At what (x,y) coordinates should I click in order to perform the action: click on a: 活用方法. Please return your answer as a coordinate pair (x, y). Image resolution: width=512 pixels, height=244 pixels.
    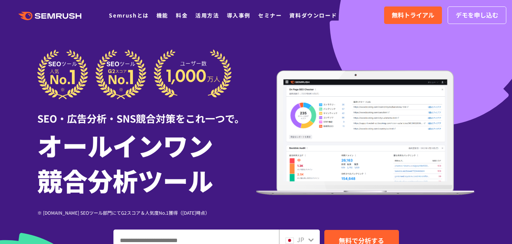
    Looking at the image, I should click on (207, 15).